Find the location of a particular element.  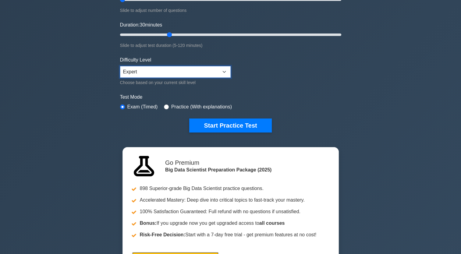

label: Practice (With explanations) is located at coordinates (201, 107).